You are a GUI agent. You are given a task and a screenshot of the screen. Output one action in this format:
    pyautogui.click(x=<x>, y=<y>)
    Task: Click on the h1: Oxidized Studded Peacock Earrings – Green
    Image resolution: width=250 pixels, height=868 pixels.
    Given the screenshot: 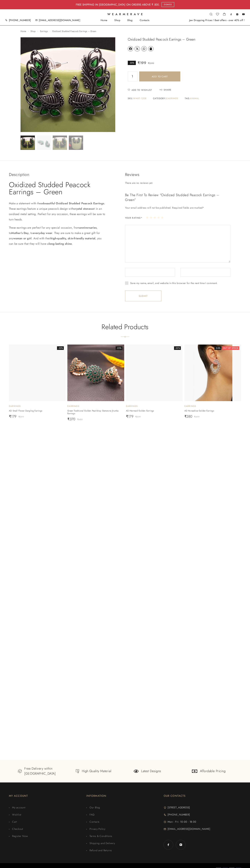 What is the action you would take?
    pyautogui.click(x=179, y=39)
    